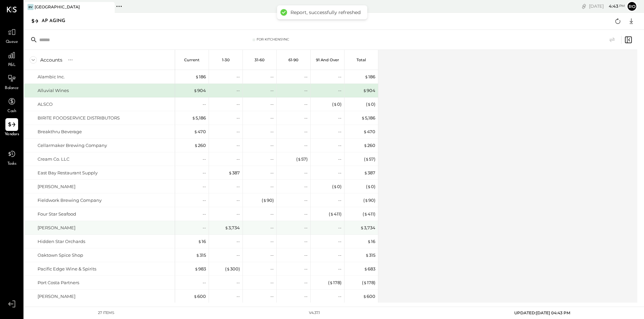 Image resolution: width=644 pixels, height=319 pixels. What do you see at coordinates (11, 111) in the screenshot?
I see `span: Cash` at bounding box center [11, 111].